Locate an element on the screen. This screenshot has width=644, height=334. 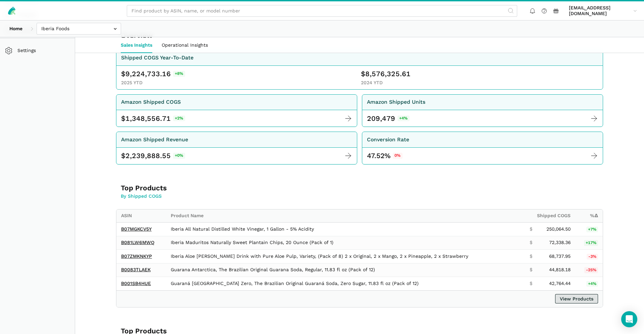
div: 47.52% is located at coordinates (385, 156).